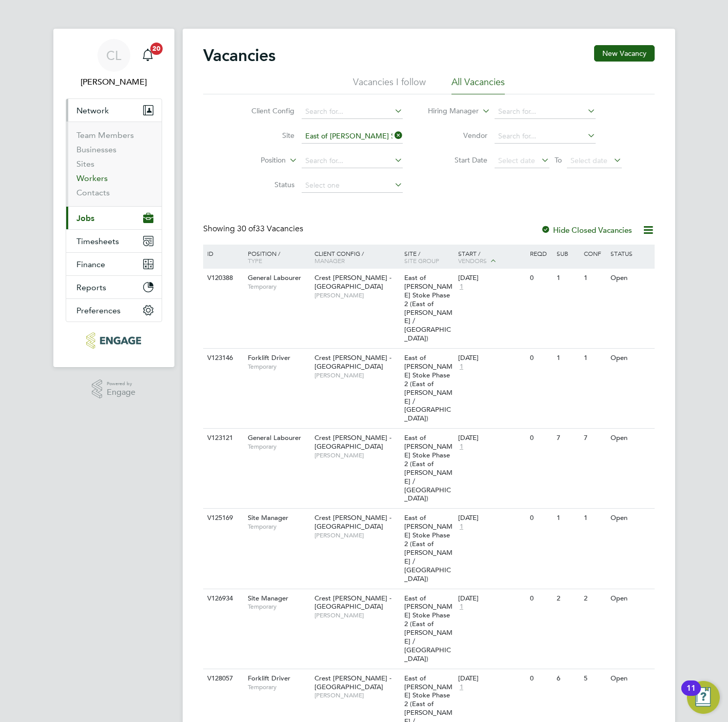 The image size is (728, 722). I want to click on a: Team Members, so click(105, 135).